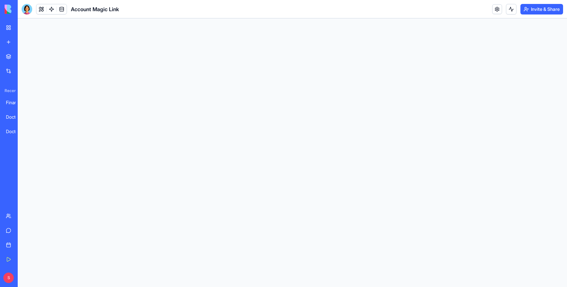 The width and height of the screenshot is (567, 287). I want to click on img: logo, so click(25, 9).